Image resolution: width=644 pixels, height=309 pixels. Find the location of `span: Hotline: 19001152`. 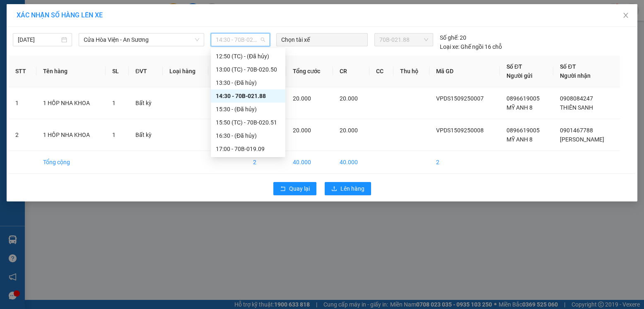

span: Hotline: 19001152 is located at coordinates (83, 39).